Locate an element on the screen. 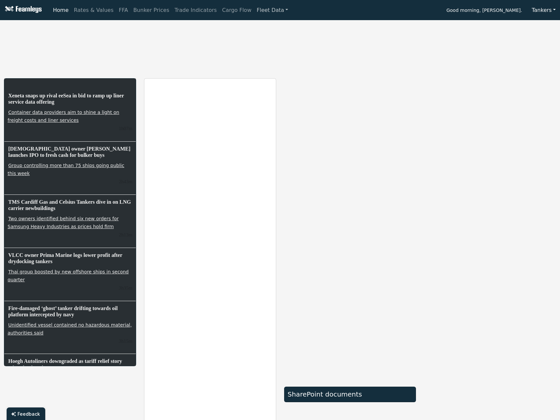 The width and height of the screenshot is (560, 420). h6: Fire-damaged ‘ghost’ tanker drifting towards oil platform intercepted by navy is located at coordinates (70, 311).